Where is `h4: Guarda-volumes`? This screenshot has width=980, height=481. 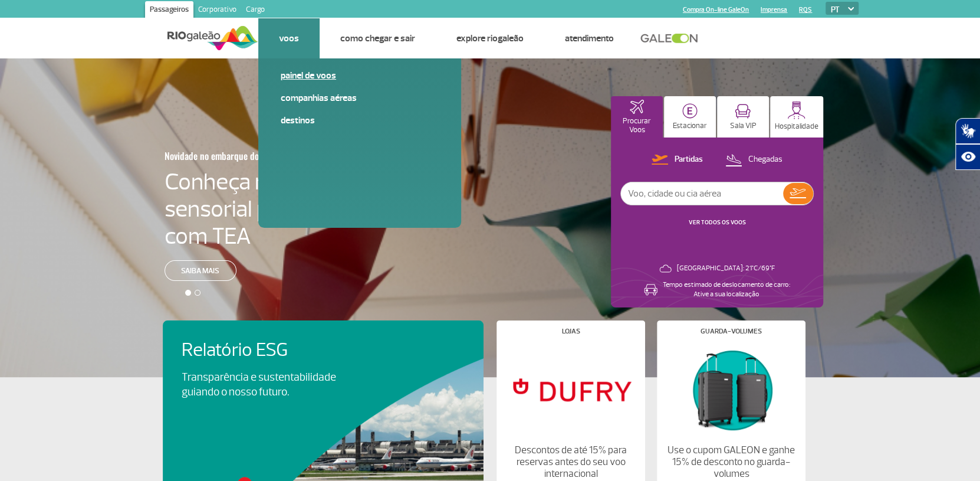 h4: Guarda-volumes is located at coordinates (731, 331).